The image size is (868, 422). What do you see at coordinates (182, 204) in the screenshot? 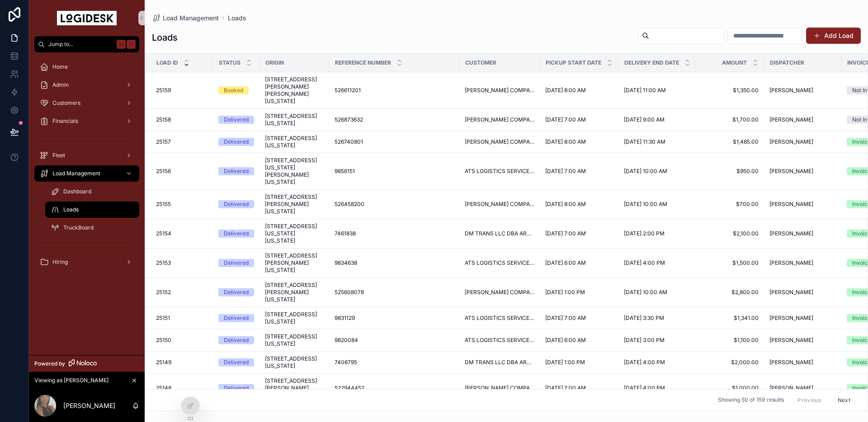
I see `a: 25155` at bounding box center [182, 204].